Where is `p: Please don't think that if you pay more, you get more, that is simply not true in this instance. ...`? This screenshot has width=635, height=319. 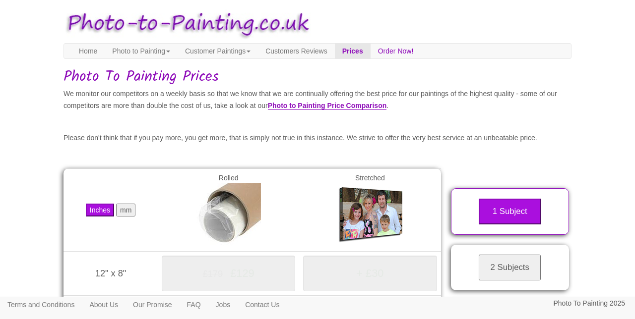 p: Please don't think that if you pay more, you get more, that is simply not true in this instance. ... is located at coordinates (318, 138).